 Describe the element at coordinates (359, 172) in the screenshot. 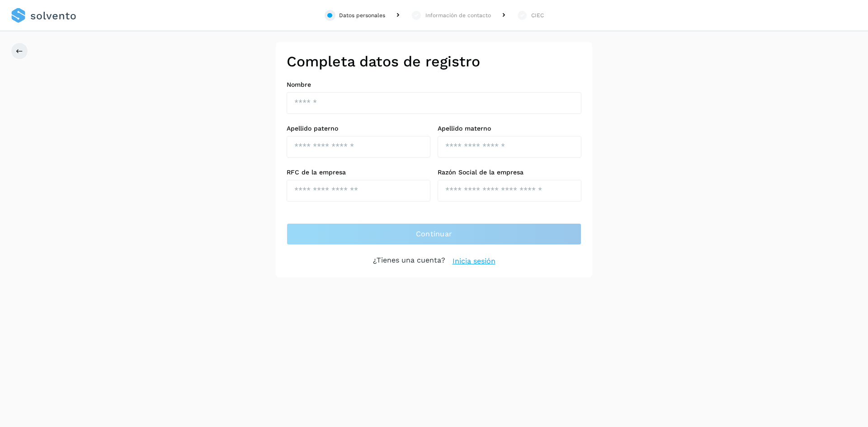

I see `label: RFC de la empresa` at that location.